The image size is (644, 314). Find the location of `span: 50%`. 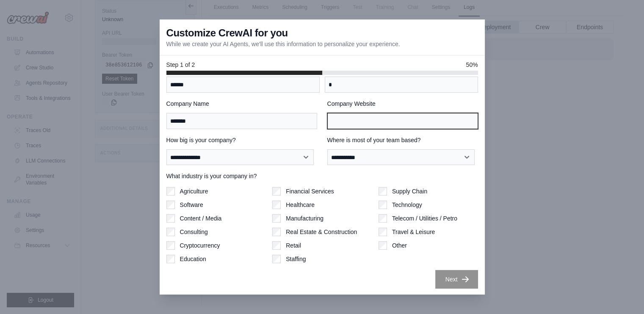

span: 50% is located at coordinates (472, 65).